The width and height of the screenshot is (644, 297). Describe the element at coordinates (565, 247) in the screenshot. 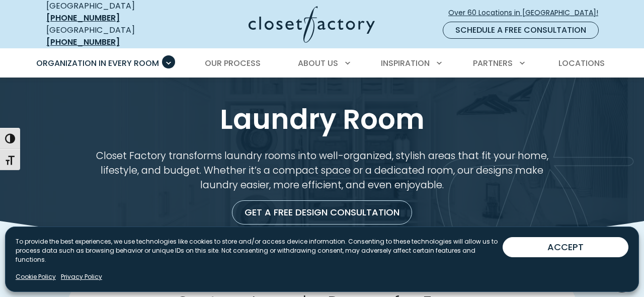

I see `button: ACCEPT` at that location.